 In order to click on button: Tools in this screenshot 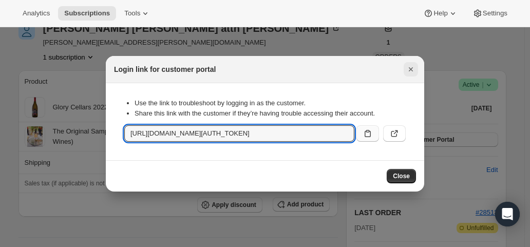, I will do `click(137, 13)`.